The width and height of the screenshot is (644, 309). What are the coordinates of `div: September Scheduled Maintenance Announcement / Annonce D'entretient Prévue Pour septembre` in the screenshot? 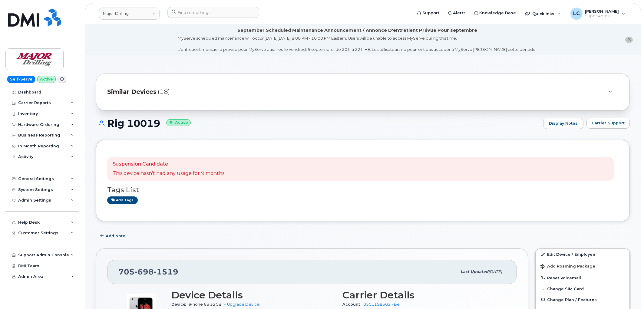 It's located at (357, 30).